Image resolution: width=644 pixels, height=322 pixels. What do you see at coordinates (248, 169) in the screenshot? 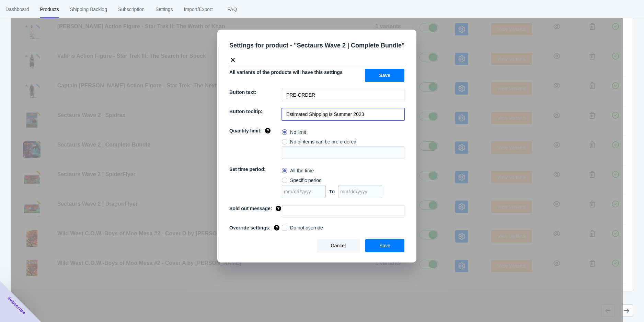
I see `span: Set time period:` at bounding box center [248, 169].